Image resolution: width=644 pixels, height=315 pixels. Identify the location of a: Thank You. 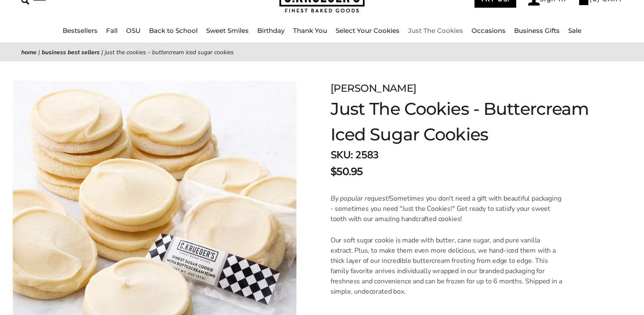
(310, 31).